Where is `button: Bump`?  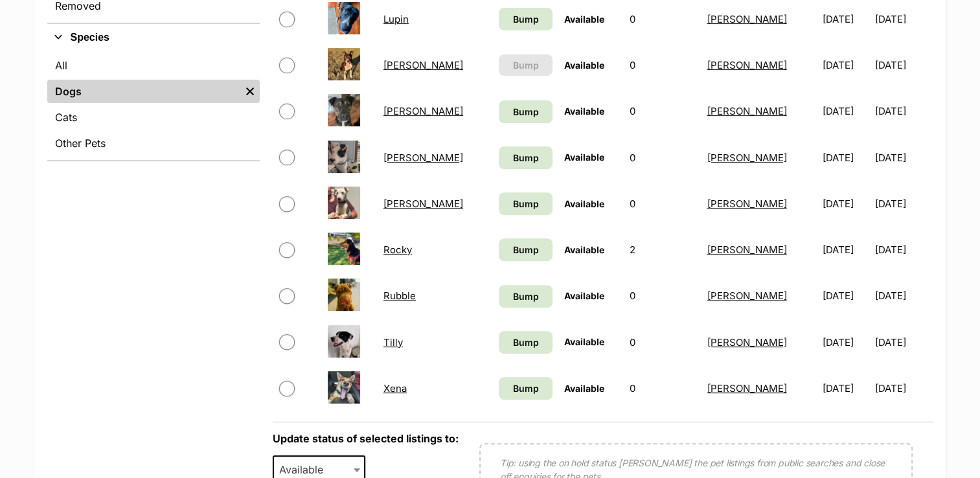 button: Bump is located at coordinates (525, 65).